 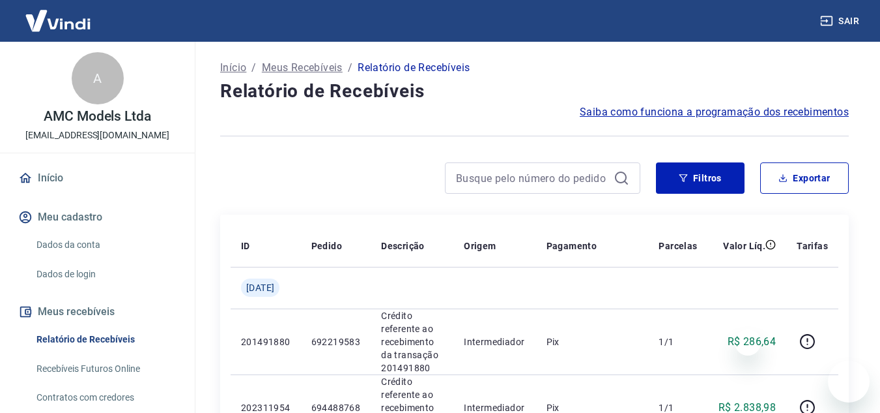 I want to click on a: Recebíveis Futuros Online, so click(x=105, y=368).